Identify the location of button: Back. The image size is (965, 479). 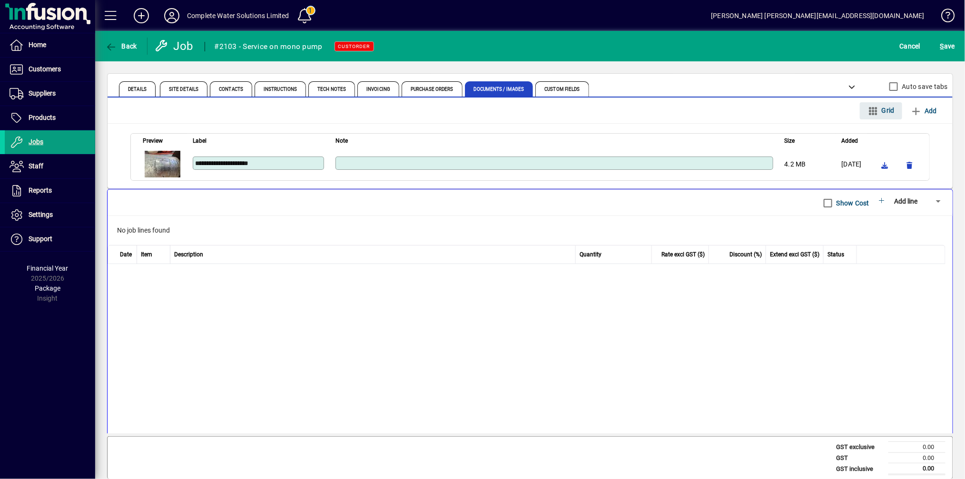
(121, 46).